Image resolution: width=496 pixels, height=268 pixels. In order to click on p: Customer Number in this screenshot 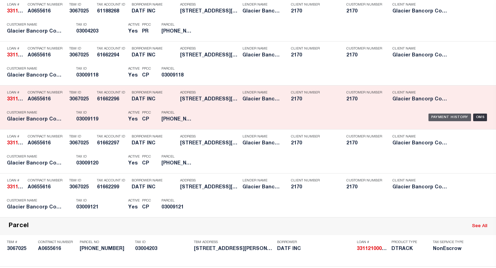, I will do `click(364, 49)`.